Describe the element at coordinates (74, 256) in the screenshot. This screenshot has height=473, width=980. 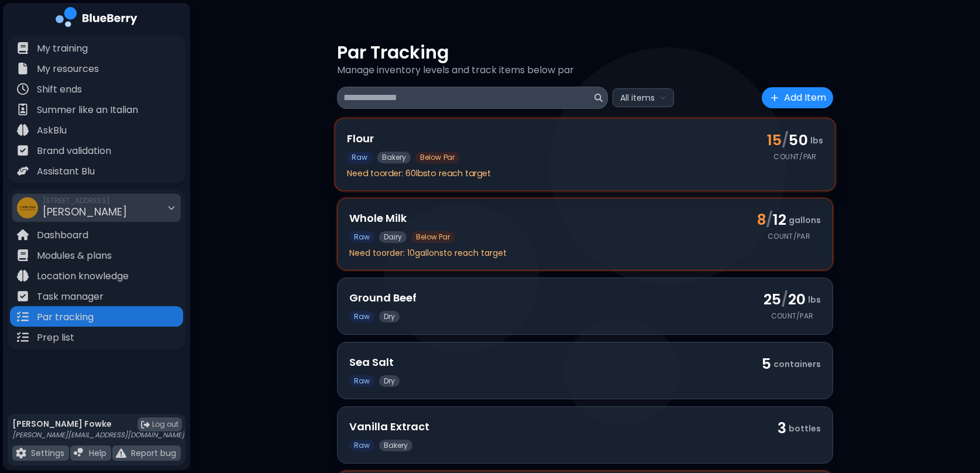
I see `p: Modules & plans` at that location.